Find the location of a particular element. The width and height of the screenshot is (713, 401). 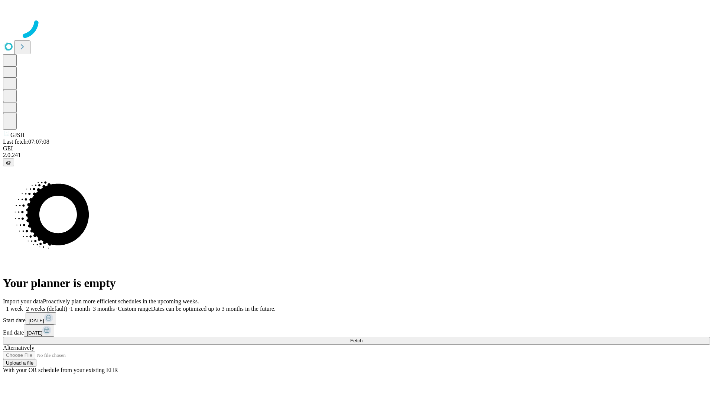

h1: Your planner is empty is located at coordinates (357, 283).